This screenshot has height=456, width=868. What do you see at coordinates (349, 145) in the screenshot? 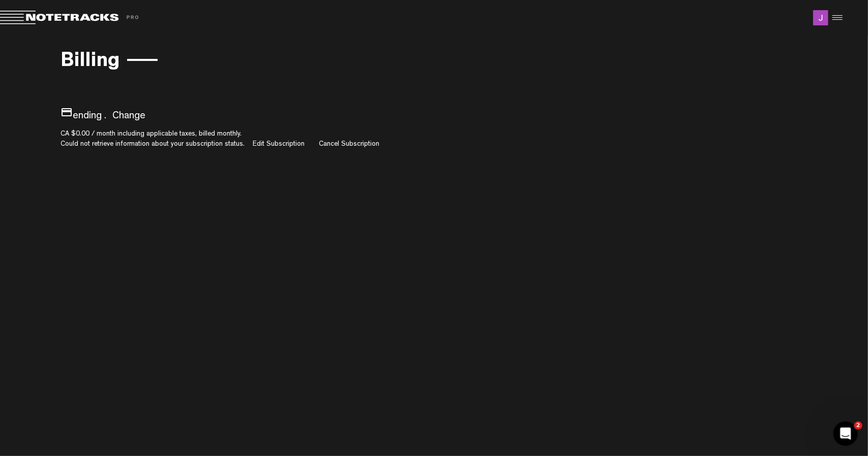
I see `a: Cancel Subscription` at bounding box center [349, 145].